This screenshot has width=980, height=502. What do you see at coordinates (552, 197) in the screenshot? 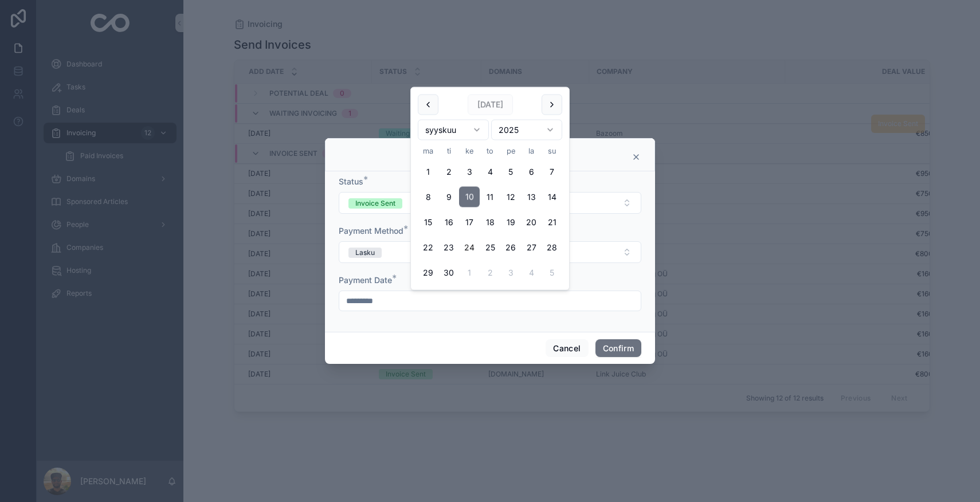
I see `button: sunnuntaina 14. syyskuuta 2025` at bounding box center [552, 197].